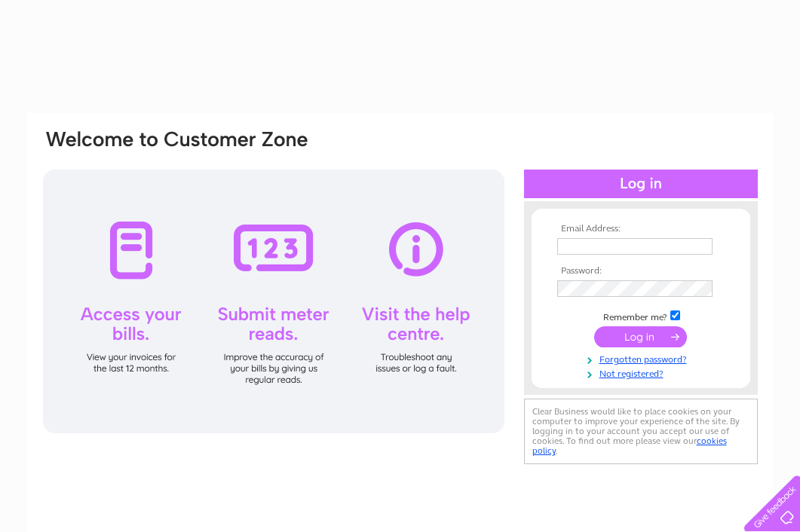  I want to click on input: Submit, so click(640, 337).